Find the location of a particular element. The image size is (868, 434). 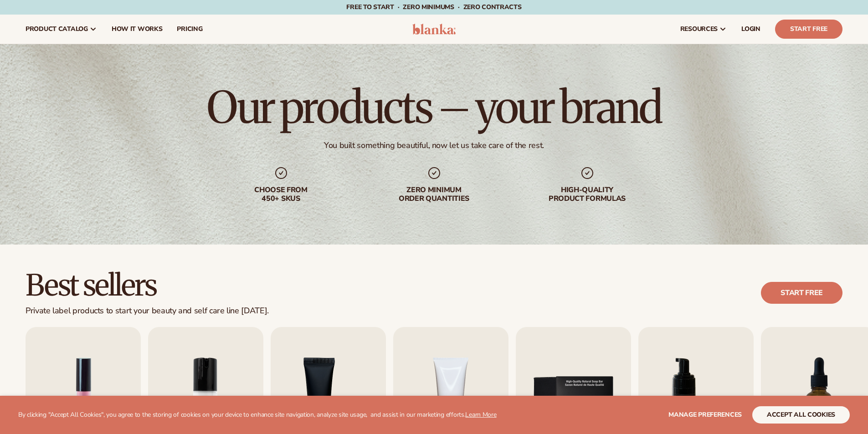

a: Start Free is located at coordinates (808, 29).